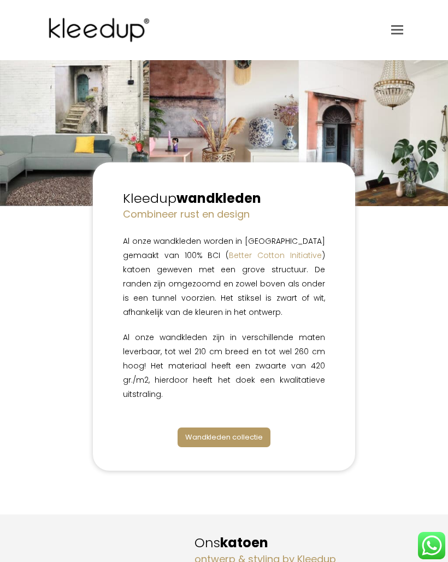 The height and width of the screenshot is (562, 448). What do you see at coordinates (224, 437) in the screenshot?
I see `a: Wandkleden collectie` at bounding box center [224, 437].